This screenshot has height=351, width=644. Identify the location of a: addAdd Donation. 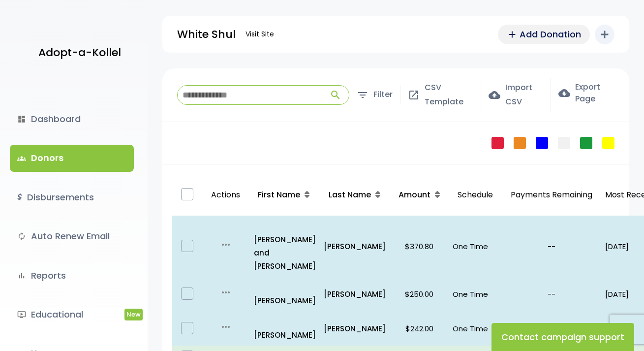
(544, 34).